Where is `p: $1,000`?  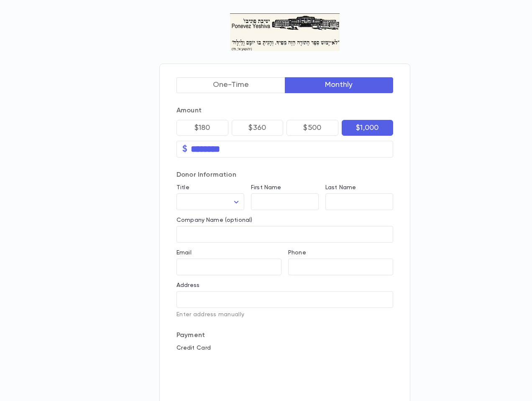
p: $1,000 is located at coordinates (367, 128).